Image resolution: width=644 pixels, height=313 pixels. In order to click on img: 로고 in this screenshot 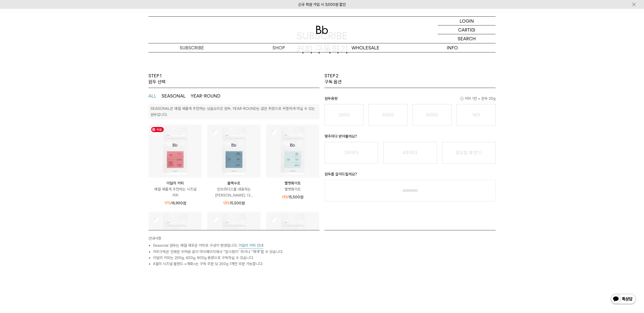, I will do `click(322, 29)`.